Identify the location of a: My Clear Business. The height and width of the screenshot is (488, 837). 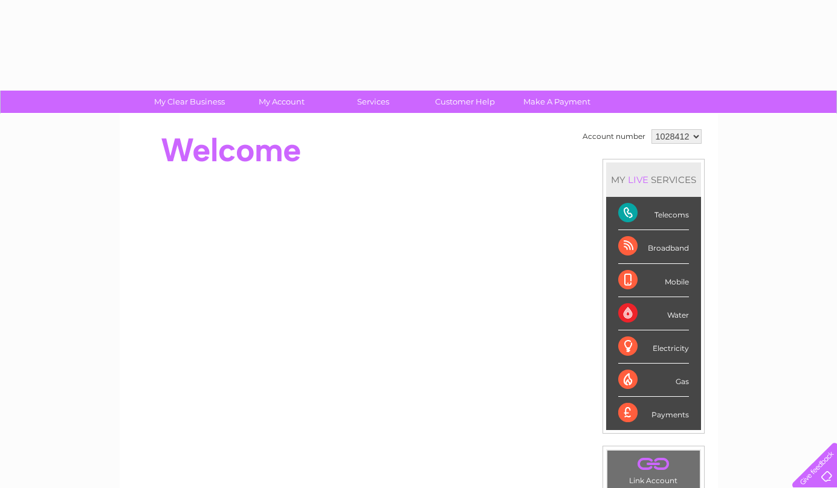
(189, 102).